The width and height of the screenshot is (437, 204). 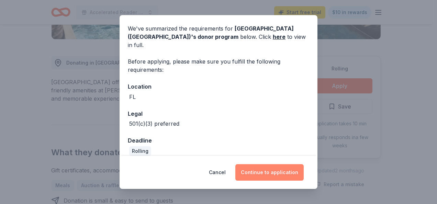 I want to click on div: 501(c)(3) preferred, so click(x=154, y=124).